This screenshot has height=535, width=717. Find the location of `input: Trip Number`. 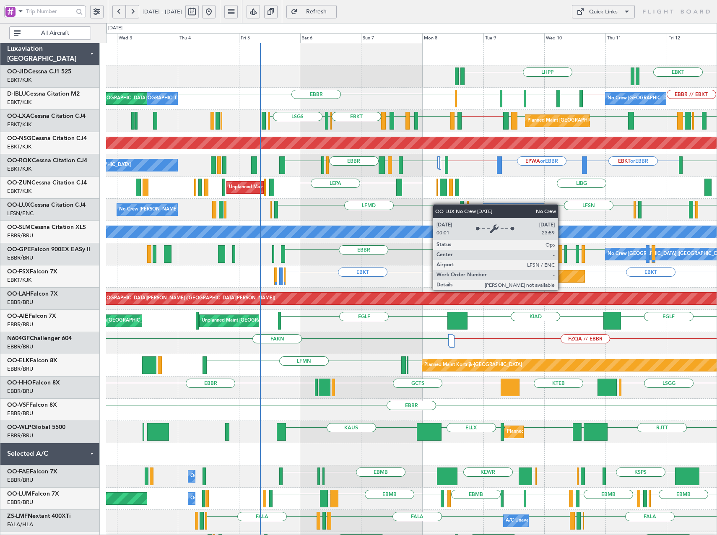

input: Trip Number is located at coordinates (49, 11).